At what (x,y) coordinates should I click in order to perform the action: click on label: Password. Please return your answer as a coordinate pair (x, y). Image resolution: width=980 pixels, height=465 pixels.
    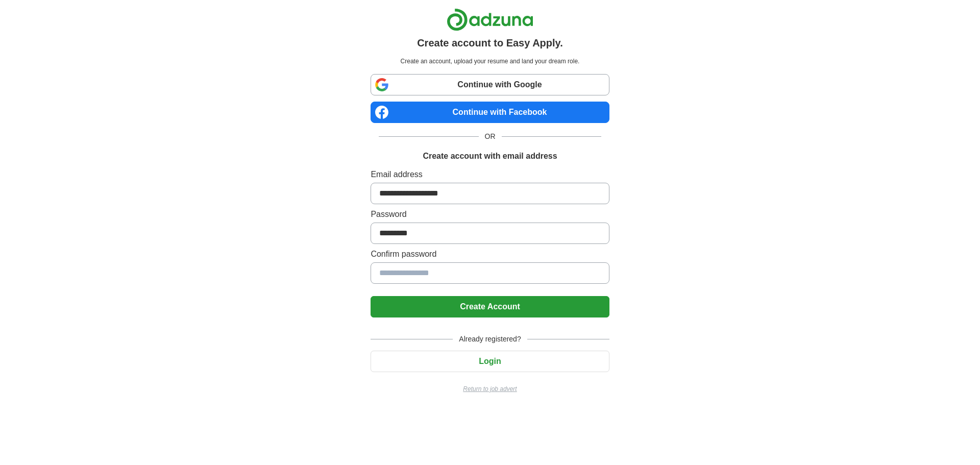
    Looking at the image, I should click on (490, 214).